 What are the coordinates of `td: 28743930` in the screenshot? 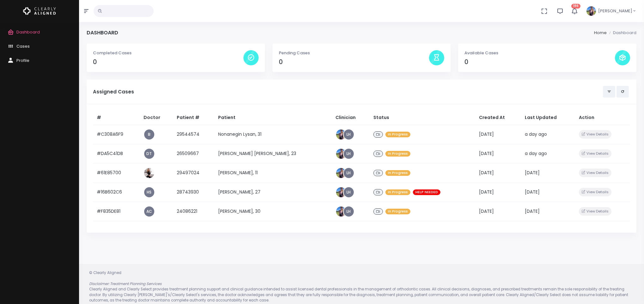 It's located at (193, 192).